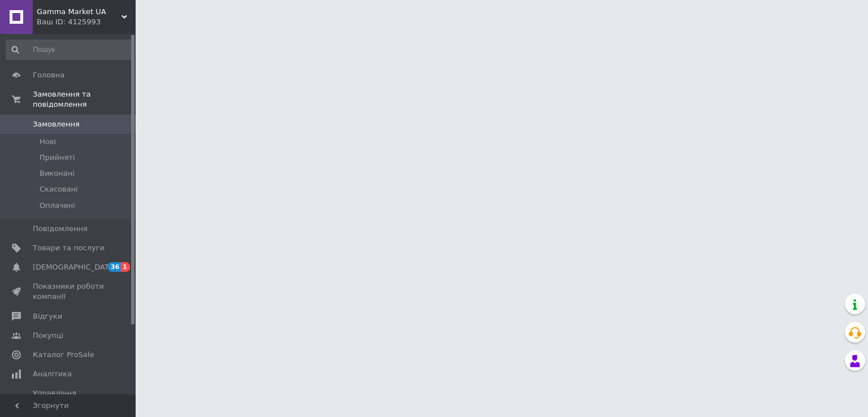 Image resolution: width=868 pixels, height=417 pixels. Describe the element at coordinates (48, 316) in the screenshot. I see `span: Відгуки` at that location.